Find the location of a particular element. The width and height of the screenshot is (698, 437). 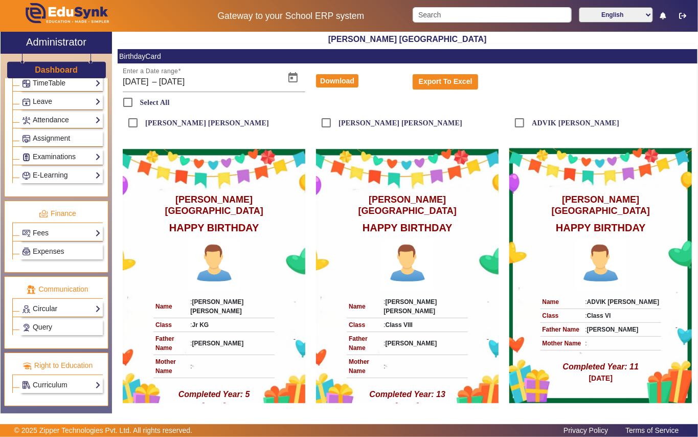

h2: Administrator is located at coordinates (56, 42).